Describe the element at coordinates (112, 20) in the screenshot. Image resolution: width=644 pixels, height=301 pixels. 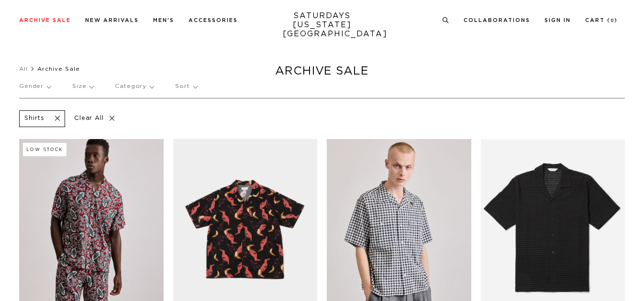
I see `a: New Arrivals` at that location.